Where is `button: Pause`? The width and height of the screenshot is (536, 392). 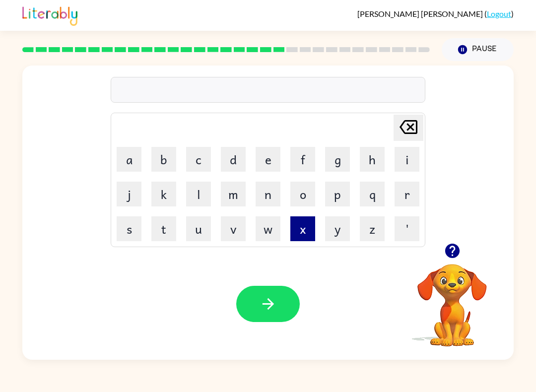 button: Pause is located at coordinates (478, 50).